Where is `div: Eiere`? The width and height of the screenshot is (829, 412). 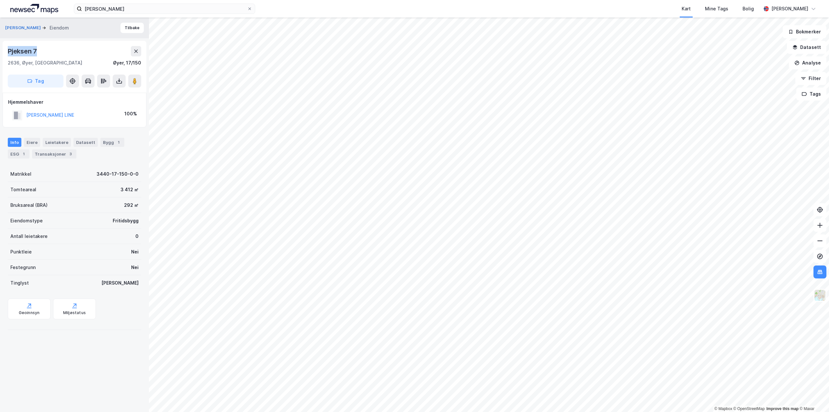
div: Eiere is located at coordinates (32, 142).